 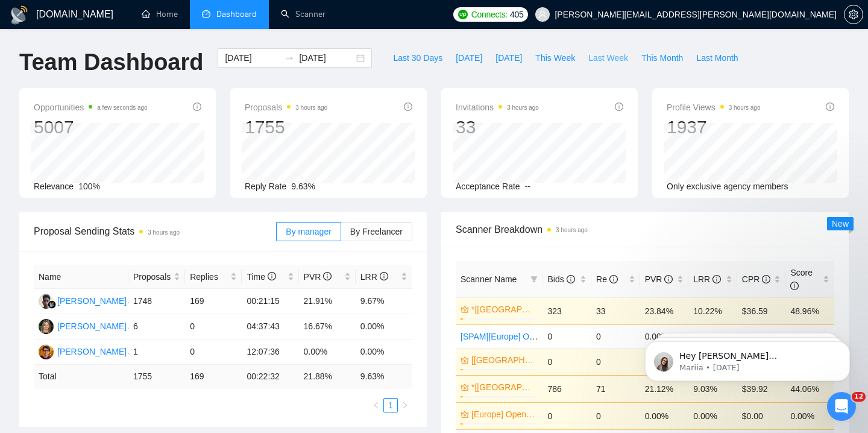 I want to click on span: Last Month, so click(x=716, y=58).